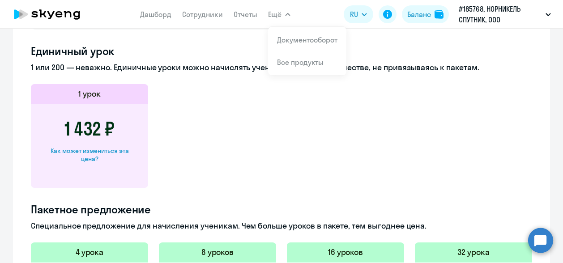 This screenshot has width=563, height=263. Describe the element at coordinates (202, 14) in the screenshot. I see `a: Сотрудники` at that location.